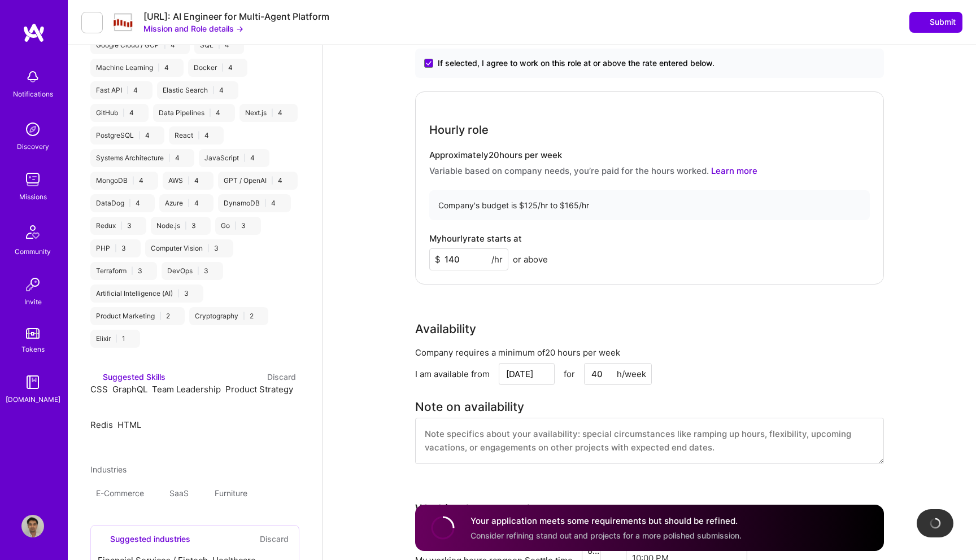  What do you see at coordinates (189, 248) in the screenshot?
I see `div: Computer Vision 3` at bounding box center [189, 248].